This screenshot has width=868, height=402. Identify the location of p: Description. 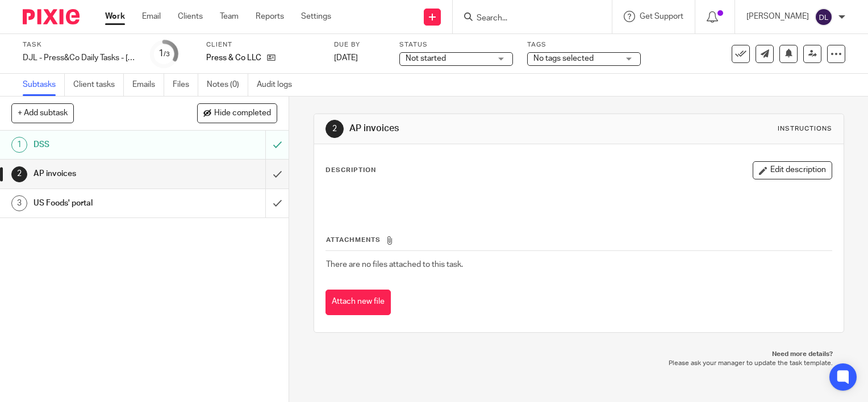
(351, 170).